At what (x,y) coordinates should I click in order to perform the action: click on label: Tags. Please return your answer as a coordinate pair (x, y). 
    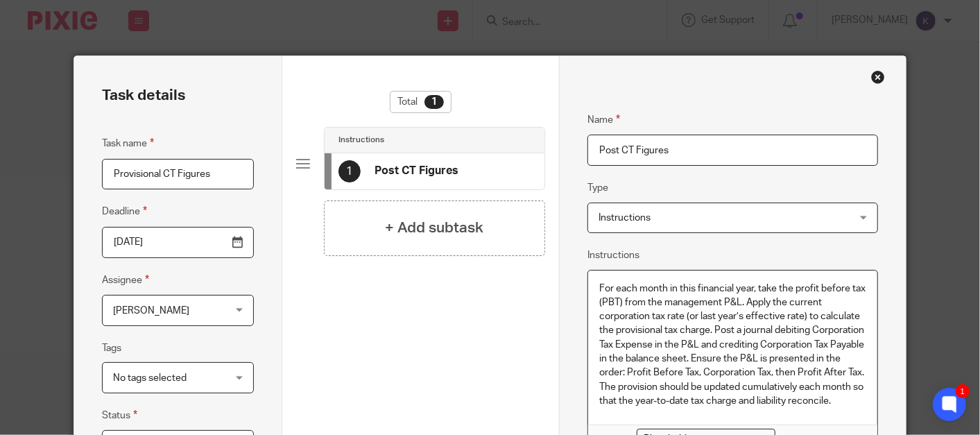
    Looking at the image, I should click on (112, 348).